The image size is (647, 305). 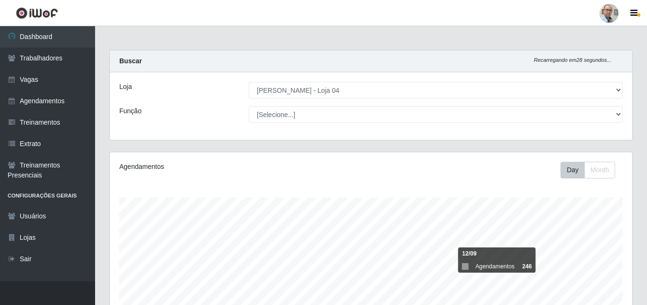 What do you see at coordinates (220, 166) in the screenshot?
I see `div: Agendamentos` at bounding box center [220, 166].